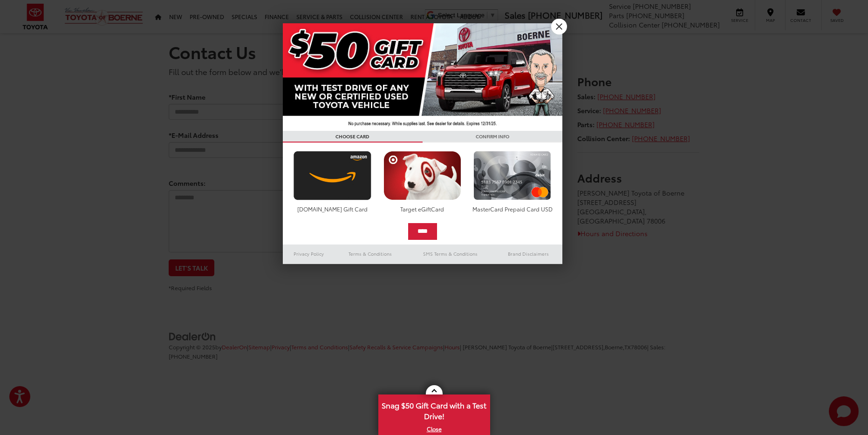  What do you see at coordinates (450, 254) in the screenshot?
I see `a: SMS Terms & Conditions` at bounding box center [450, 254].